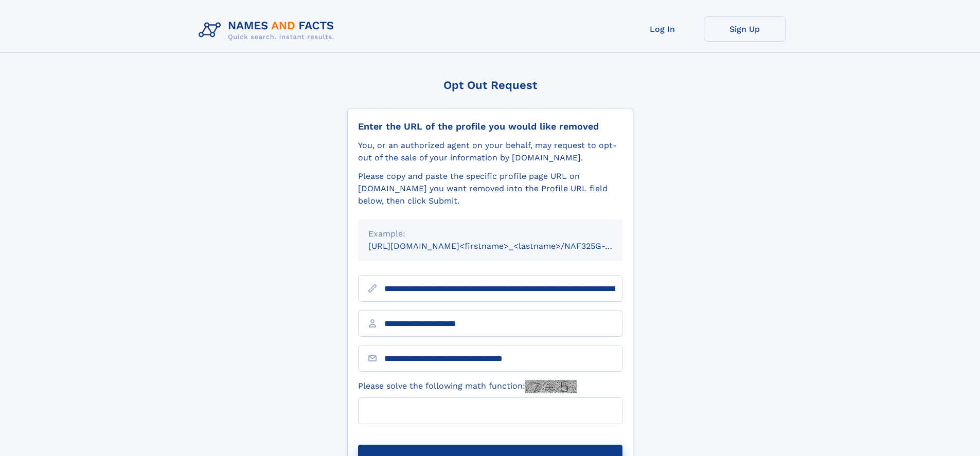  Describe the element at coordinates (663, 29) in the screenshot. I see `a: Log In` at that location.